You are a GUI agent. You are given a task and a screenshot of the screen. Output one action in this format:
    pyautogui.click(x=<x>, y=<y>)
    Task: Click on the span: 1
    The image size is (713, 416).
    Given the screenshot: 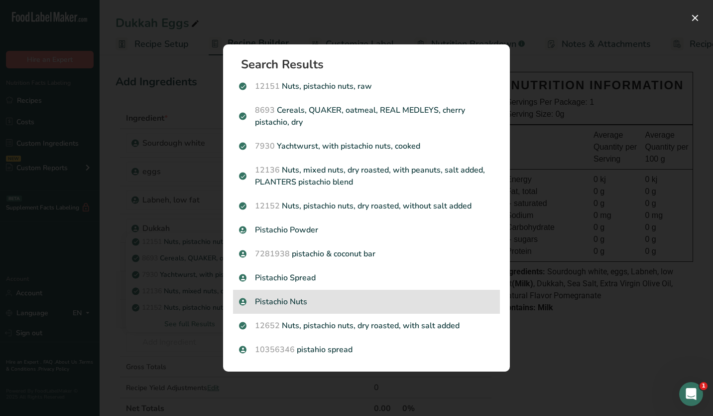 What is the action you would take?
    pyautogui.click(x=704, y=386)
    